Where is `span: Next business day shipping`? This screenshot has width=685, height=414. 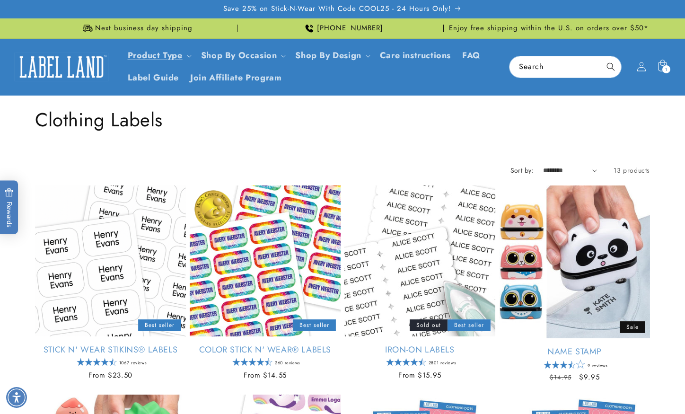 span: Next business day shipping is located at coordinates (144, 28).